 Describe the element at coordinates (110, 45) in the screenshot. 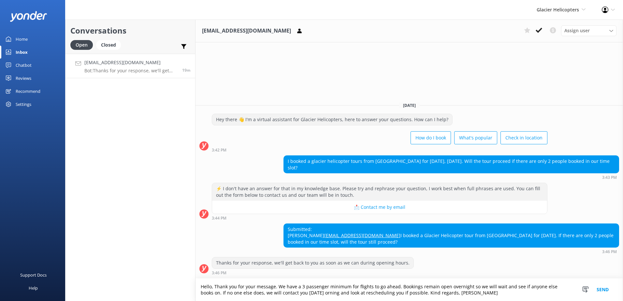

I see `a: Closed` at that location.